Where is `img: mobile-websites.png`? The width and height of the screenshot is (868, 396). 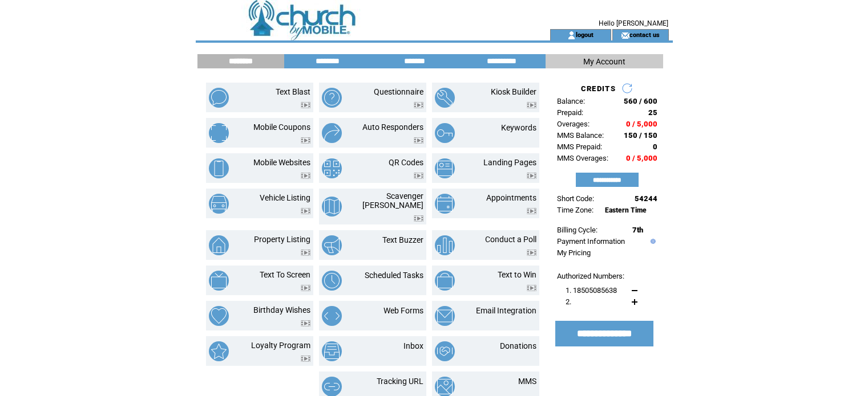 img: mobile-websites.png is located at coordinates (218, 168).